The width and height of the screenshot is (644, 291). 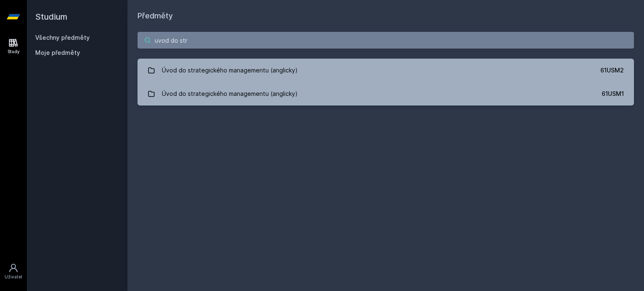 I want to click on input: Název nebo ident předmětu…, so click(x=386, y=40).